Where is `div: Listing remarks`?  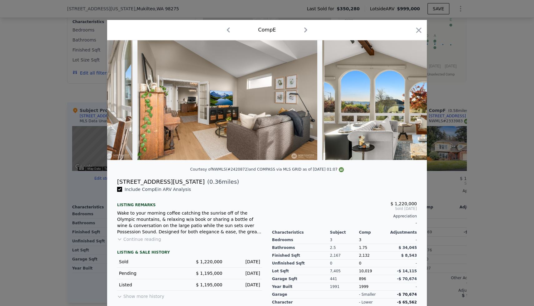 div: Listing remarks is located at coordinates (189, 203).